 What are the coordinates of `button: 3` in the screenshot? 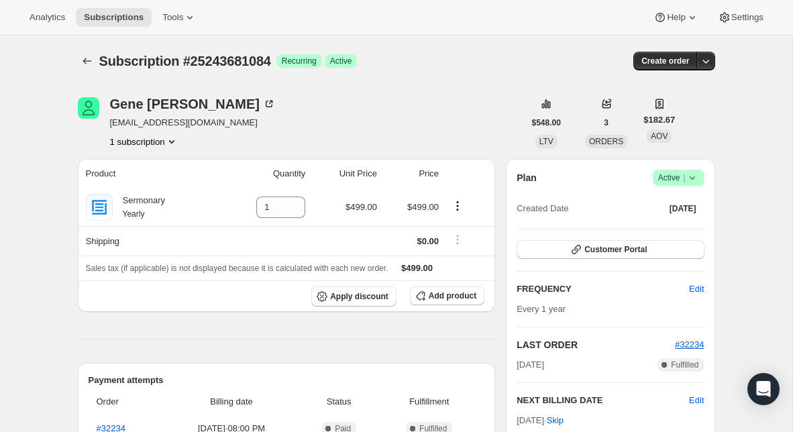 It's located at (606, 123).